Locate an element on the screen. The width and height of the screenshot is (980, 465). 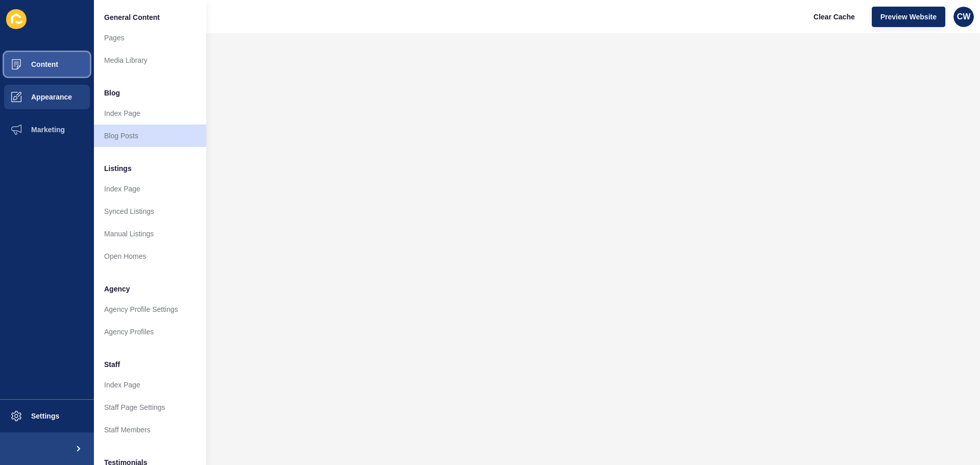
a: Staff Members is located at coordinates (150, 429).